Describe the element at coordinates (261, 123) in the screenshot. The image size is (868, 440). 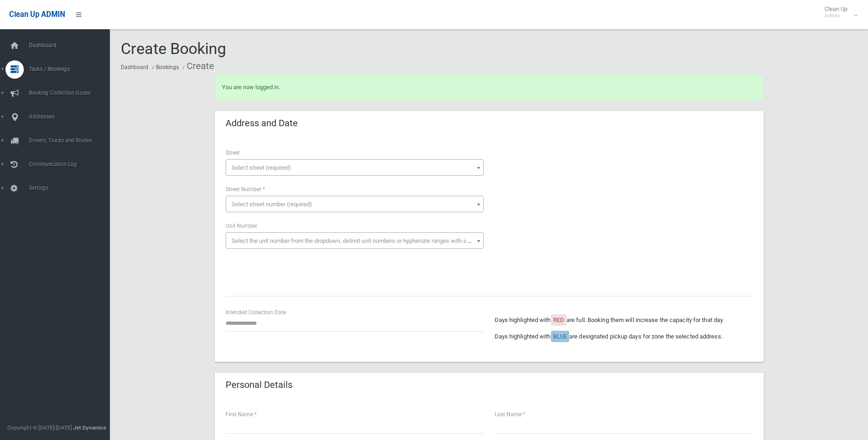
I see `header: Address and Date` at that location.